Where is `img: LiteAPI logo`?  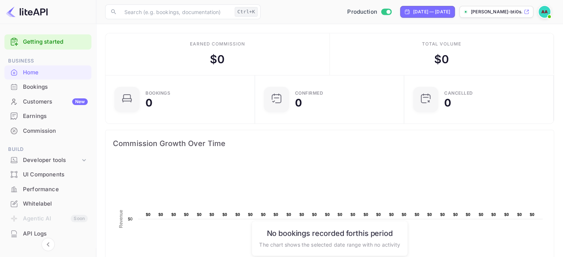 img: LiteAPI logo is located at coordinates (27, 12).